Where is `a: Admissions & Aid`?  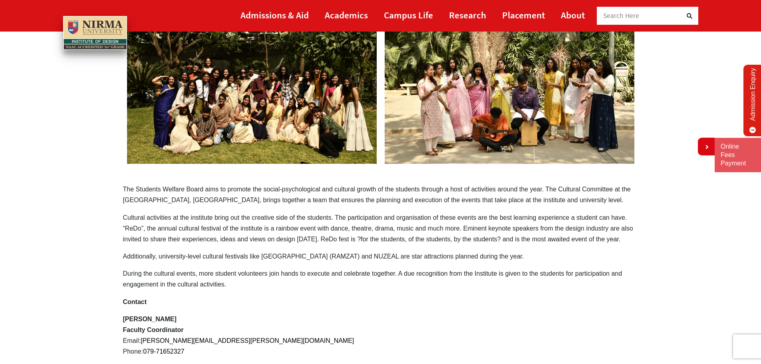
a: Admissions & Aid is located at coordinates (274, 15).